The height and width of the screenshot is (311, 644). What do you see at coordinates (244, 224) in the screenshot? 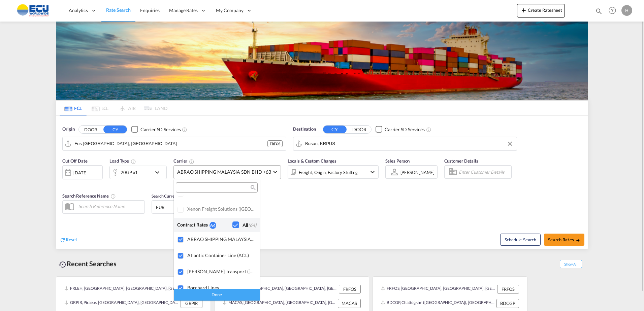
I see `md-checkbox: Checkbox No Ink` at bounding box center [244, 224].